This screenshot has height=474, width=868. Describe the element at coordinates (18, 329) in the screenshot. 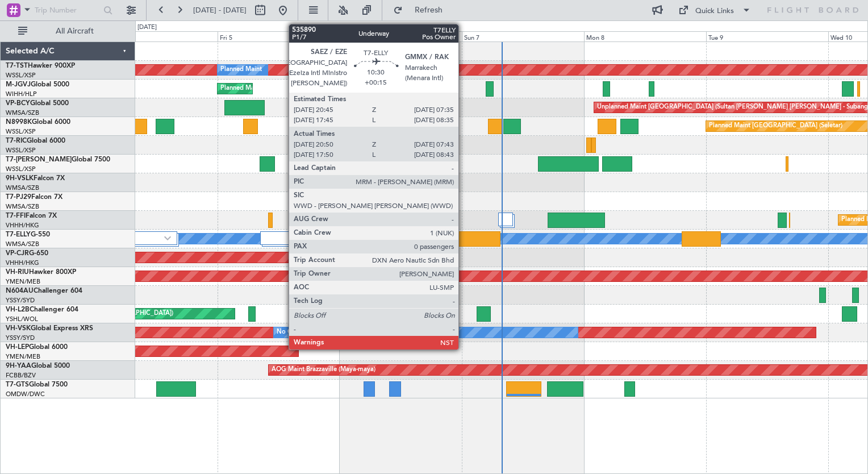

I see `span: VH-VSK` at that location.